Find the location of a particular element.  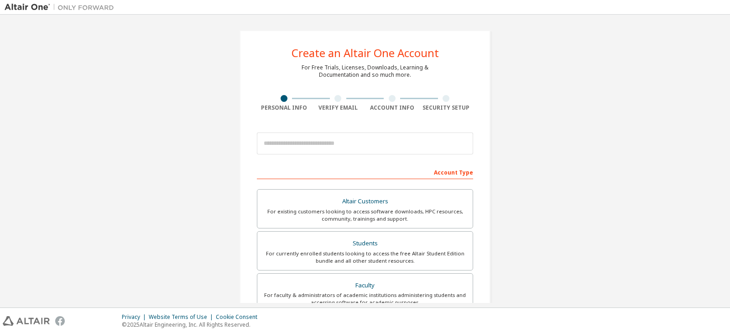

div: Verify Email is located at coordinates (338, 108).